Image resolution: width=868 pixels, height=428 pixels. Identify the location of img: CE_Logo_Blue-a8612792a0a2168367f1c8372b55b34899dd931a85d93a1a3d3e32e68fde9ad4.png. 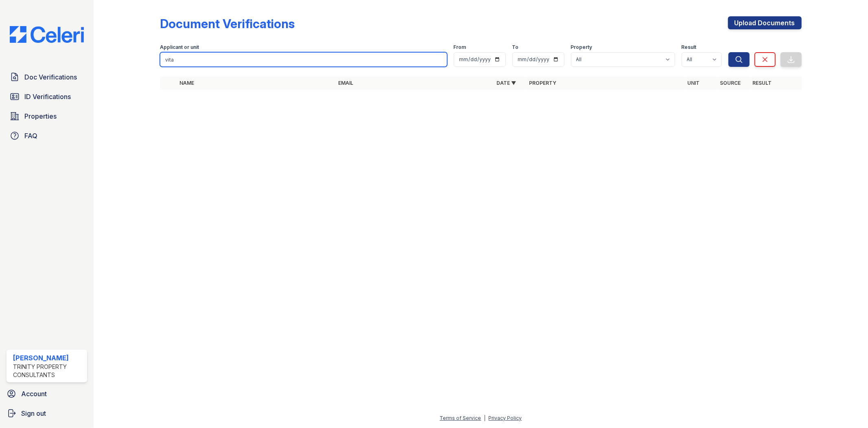
(47, 34).